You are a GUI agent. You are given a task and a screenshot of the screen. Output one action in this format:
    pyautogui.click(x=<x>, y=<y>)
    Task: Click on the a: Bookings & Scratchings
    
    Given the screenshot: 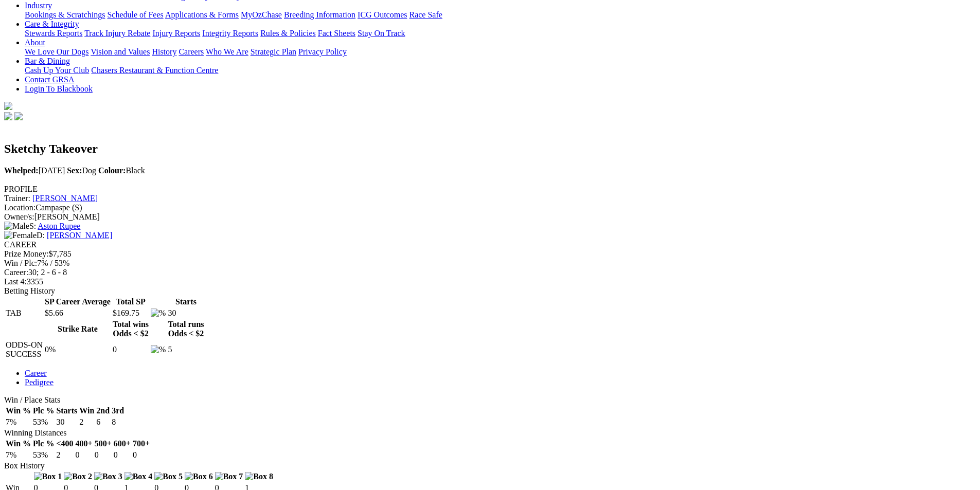 What is the action you would take?
    pyautogui.click(x=65, y=15)
    